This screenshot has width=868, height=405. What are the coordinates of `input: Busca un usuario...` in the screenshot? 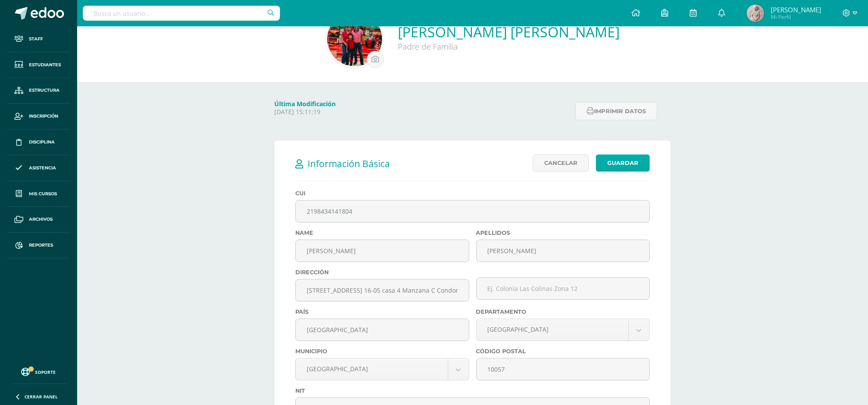 It's located at (181, 13).